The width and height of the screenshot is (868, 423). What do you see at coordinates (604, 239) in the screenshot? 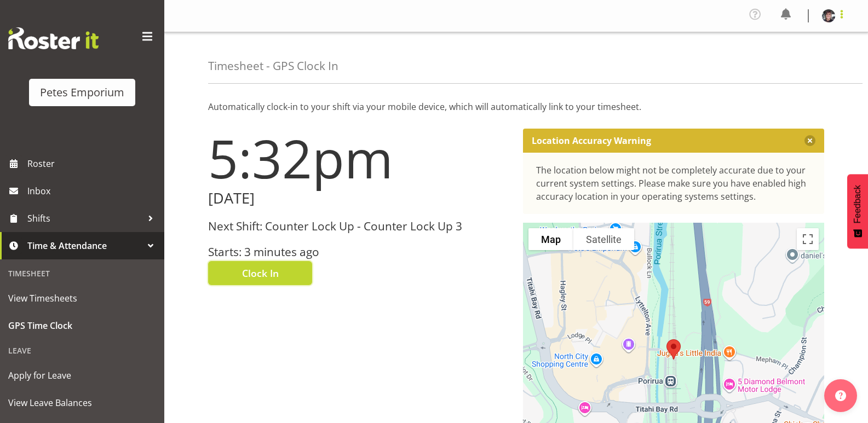
I see `button: Show satellite imagery` at bounding box center [604, 239].